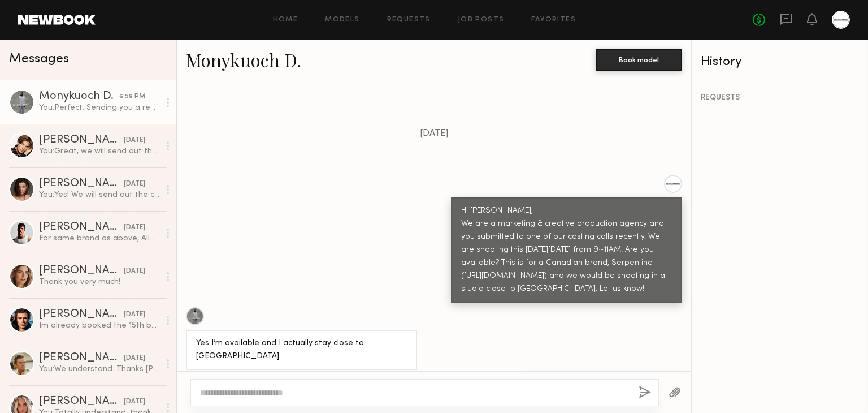  What do you see at coordinates (79, 97) in the screenshot?
I see `div: Monykuoch D.` at bounding box center [79, 97].